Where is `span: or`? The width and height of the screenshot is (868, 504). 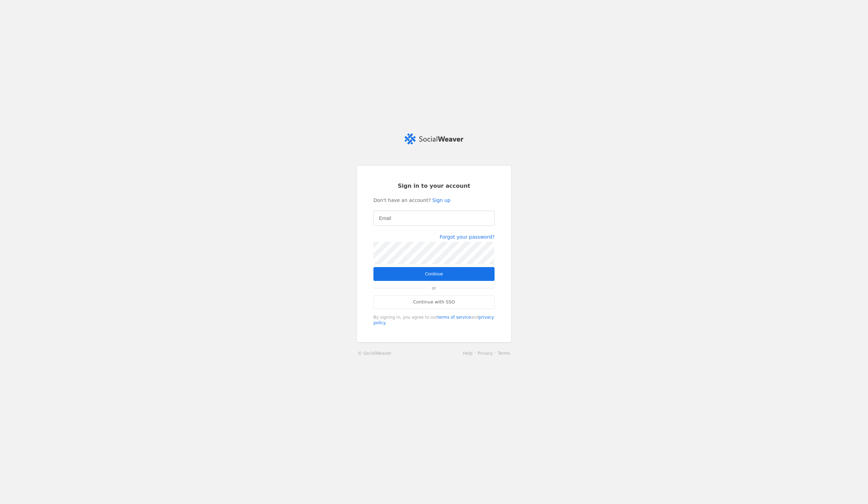
span: or is located at coordinates (434, 288).